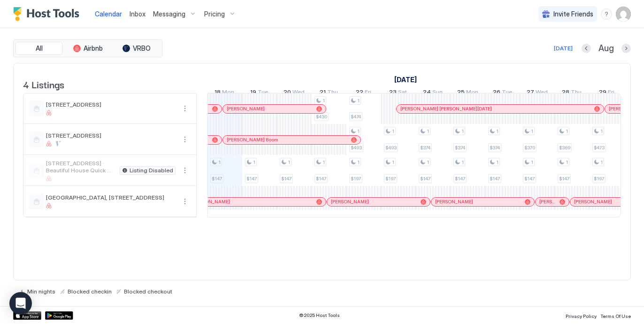 The image size is (644, 324). I want to click on span: 27, so click(531, 93).